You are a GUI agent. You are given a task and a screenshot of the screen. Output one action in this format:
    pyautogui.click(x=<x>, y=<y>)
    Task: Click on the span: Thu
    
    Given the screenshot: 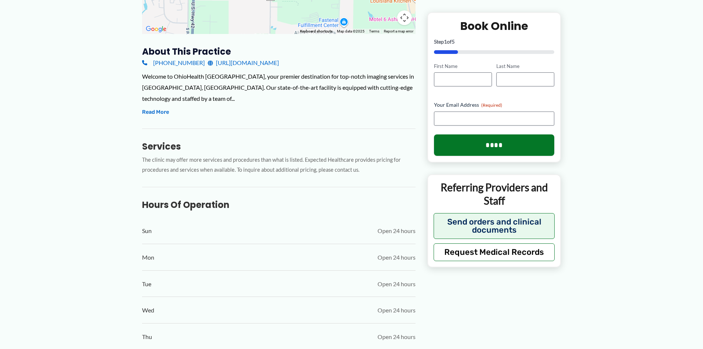 What is the action you would take?
    pyautogui.click(x=147, y=337)
    